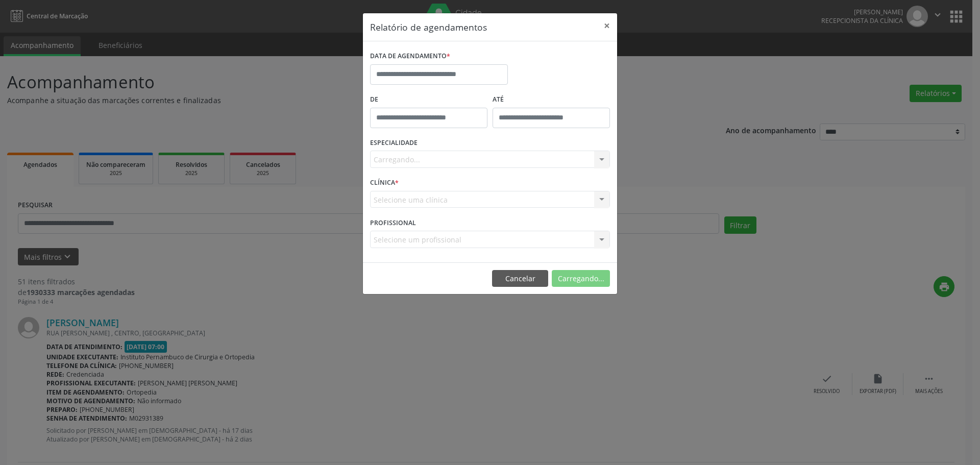 The image size is (980, 465). Describe the element at coordinates (581, 279) in the screenshot. I see `button: Carregando...` at that location.